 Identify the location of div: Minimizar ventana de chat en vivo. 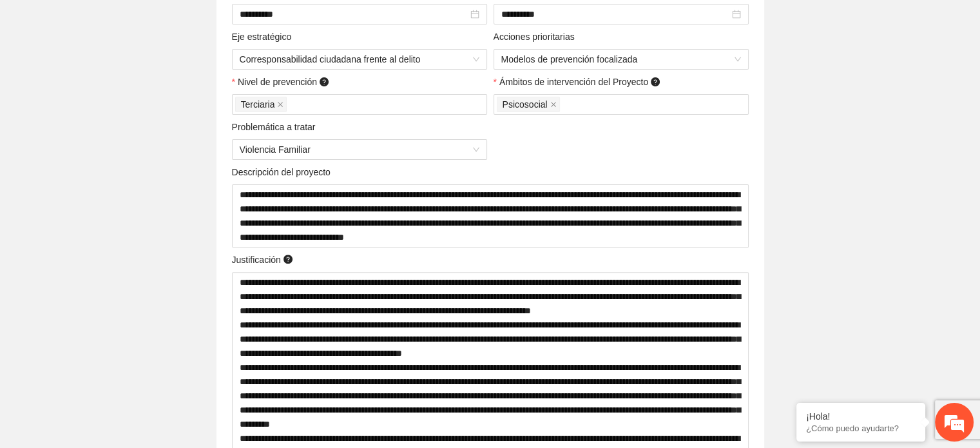
(227, 22).